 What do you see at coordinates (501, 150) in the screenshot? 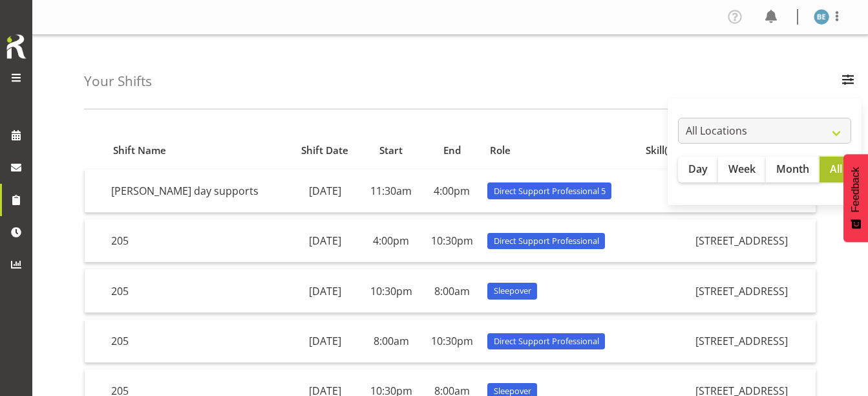
I see `span: Role` at bounding box center [501, 150].